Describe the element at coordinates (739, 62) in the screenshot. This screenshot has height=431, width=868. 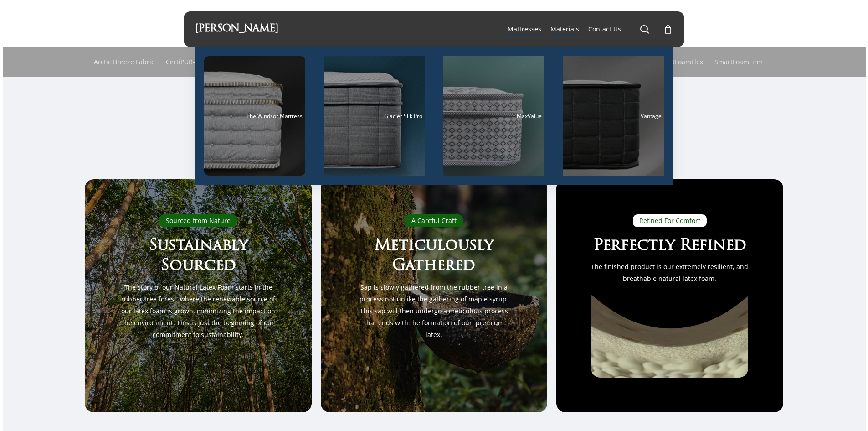
I see `a: SmartFoamFirm` at that location.